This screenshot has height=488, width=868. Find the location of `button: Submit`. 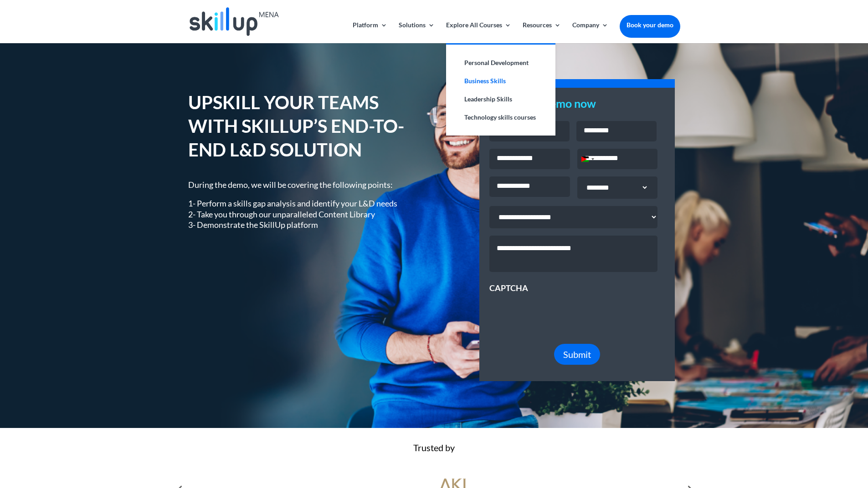

button: Submit is located at coordinates (576, 354).